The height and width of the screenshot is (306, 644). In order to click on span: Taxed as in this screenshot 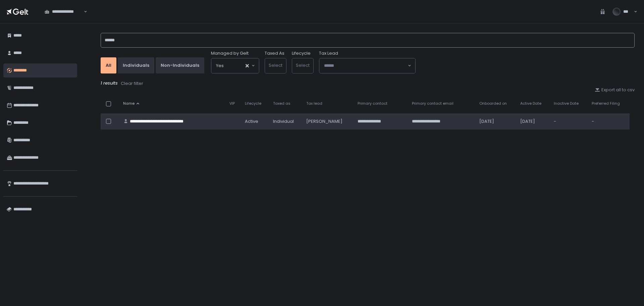, I will do `click(282, 103)`.